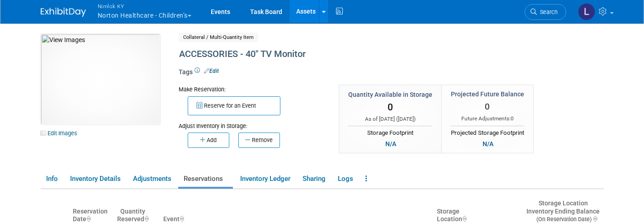 The width and height of the screenshot is (644, 223). I want to click on div: Future Adjustments:, so click(488, 119).